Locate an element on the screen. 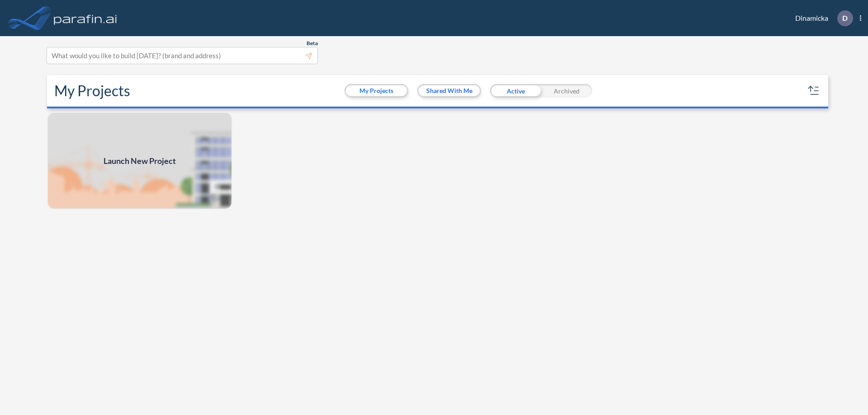  img: add is located at coordinates (139, 161).